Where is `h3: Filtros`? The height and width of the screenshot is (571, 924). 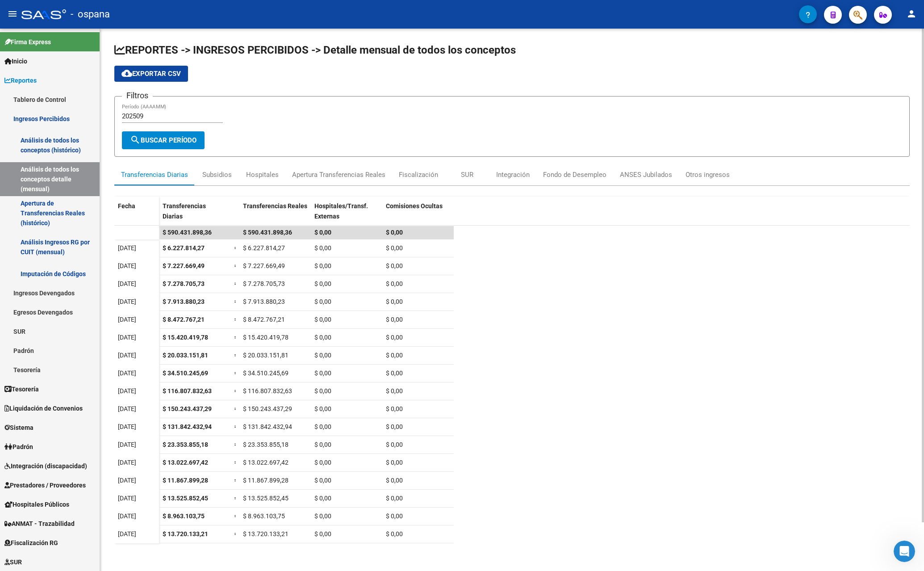 h3: Filtros is located at coordinates (137, 96).